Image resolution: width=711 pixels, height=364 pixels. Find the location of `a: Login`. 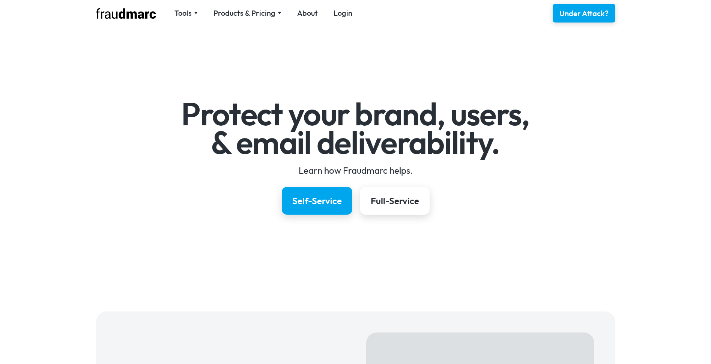

a: Login is located at coordinates (343, 13).